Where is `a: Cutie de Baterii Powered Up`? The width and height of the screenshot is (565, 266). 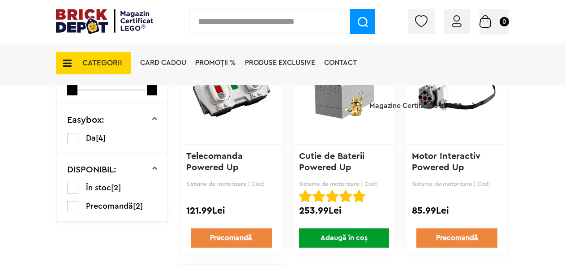
a: Cutie de Baterii Powered Up is located at coordinates (333, 162).